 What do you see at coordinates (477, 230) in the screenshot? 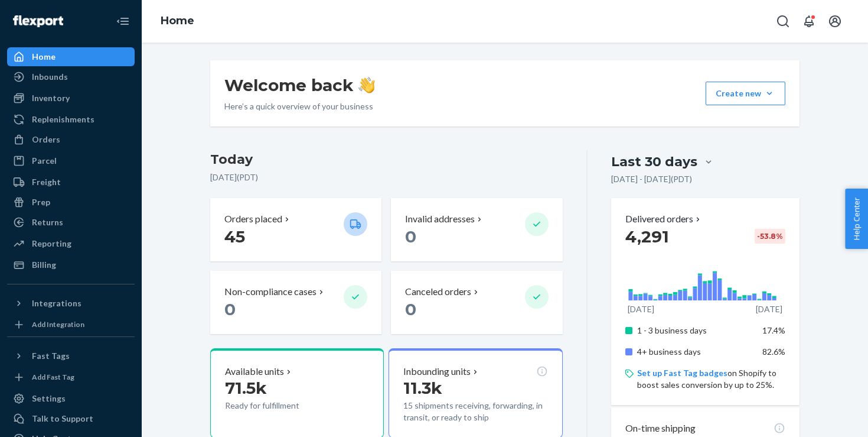
I see `button: Invalid addresses 0` at bounding box center [477, 230].